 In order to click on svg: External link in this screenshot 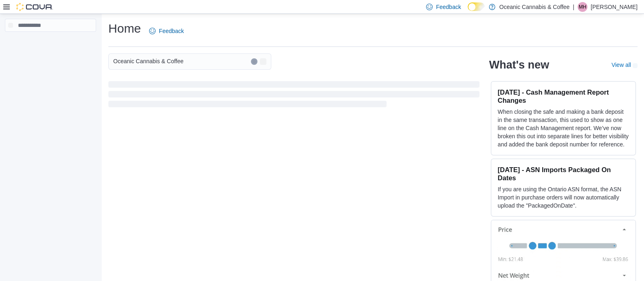, I will do `click(635, 65)`.